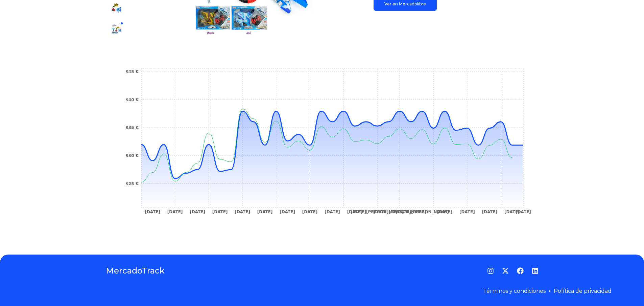 This screenshot has width=644, height=306. Describe the element at coordinates (132, 184) in the screenshot. I see `tspan: $25 K` at that location.